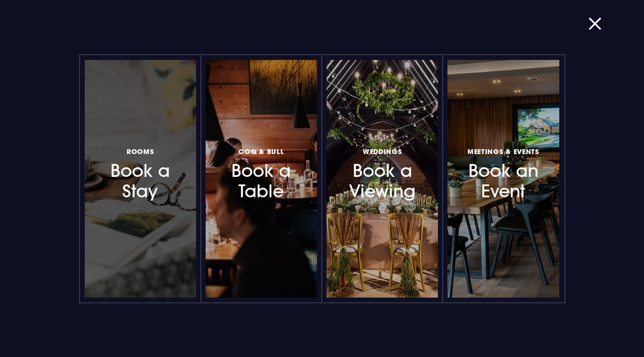 The image size is (644, 357). I want to click on a: Coq & BullBook a Table, so click(262, 179).